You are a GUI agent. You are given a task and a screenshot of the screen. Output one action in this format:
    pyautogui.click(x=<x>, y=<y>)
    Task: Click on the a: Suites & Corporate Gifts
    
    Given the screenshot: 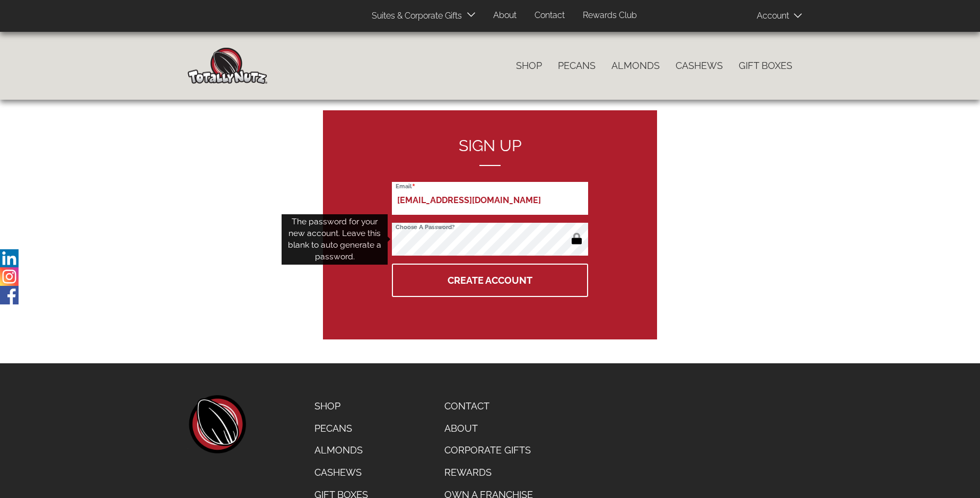 What is the action you would take?
    pyautogui.click(x=414, y=15)
    